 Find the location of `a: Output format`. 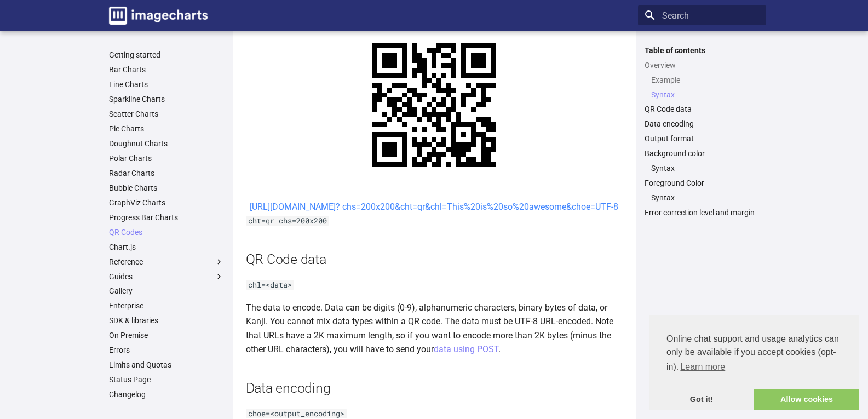

a: Output format is located at coordinates (702, 139).